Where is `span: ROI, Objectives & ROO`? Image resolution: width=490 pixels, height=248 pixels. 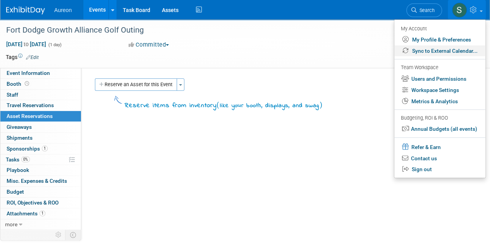
span: ROI, Objectives & ROO is located at coordinates (33, 202).